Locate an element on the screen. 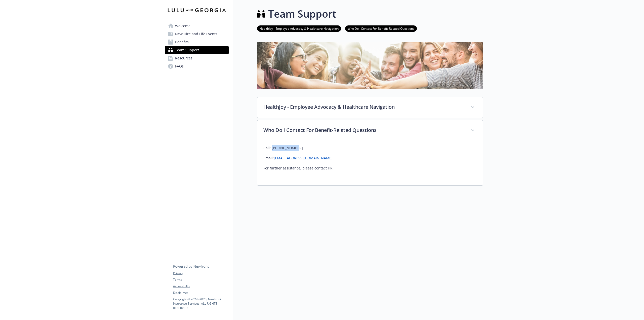  a: FAQs is located at coordinates (197, 66).